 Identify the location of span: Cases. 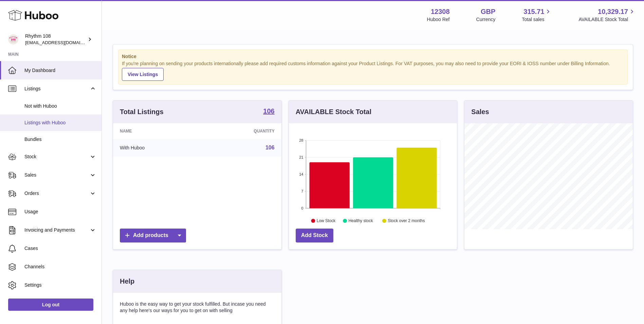
(61, 248).